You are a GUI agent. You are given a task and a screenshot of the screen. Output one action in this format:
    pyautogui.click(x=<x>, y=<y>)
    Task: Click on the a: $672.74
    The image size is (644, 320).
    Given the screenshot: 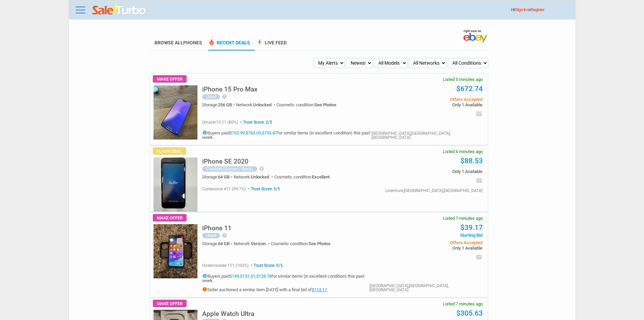 What is the action you would take?
    pyautogui.click(x=469, y=89)
    